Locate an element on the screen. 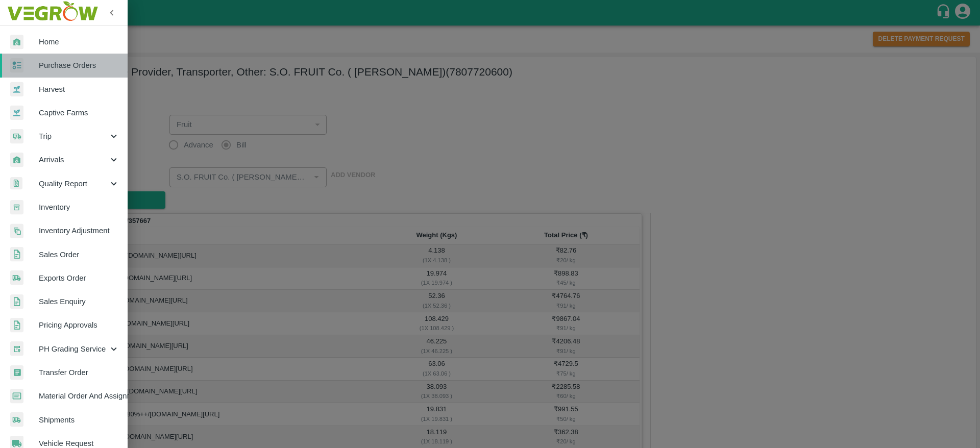  span: Transfer Order is located at coordinates (79, 373).